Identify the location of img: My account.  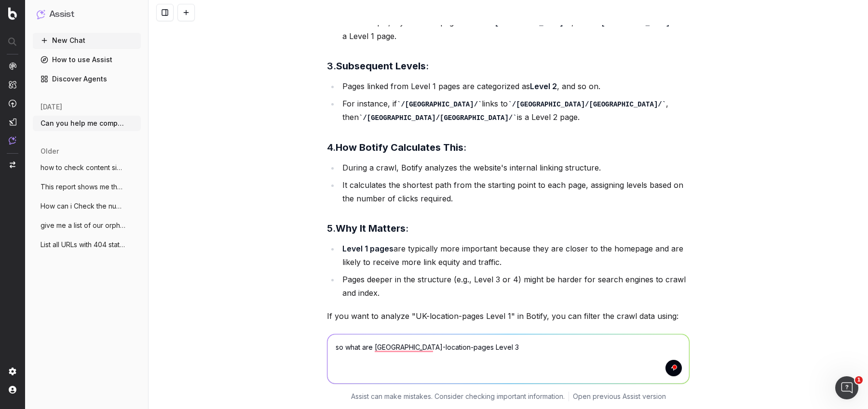
(13, 390).